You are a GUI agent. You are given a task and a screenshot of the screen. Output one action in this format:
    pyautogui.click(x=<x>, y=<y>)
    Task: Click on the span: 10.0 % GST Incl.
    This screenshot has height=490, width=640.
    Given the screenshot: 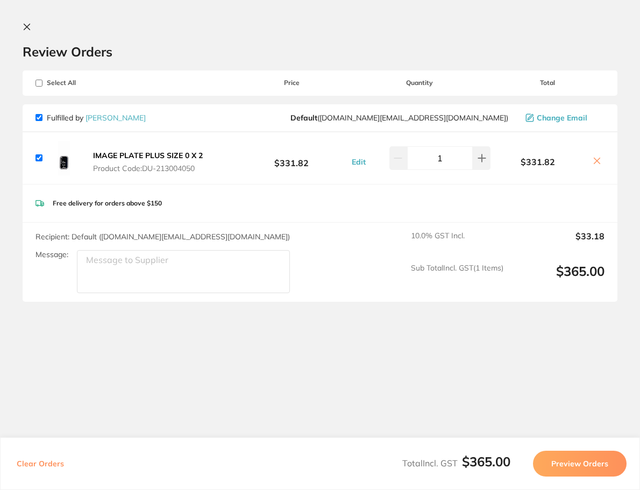 What is the action you would take?
    pyautogui.click(x=457, y=243)
    